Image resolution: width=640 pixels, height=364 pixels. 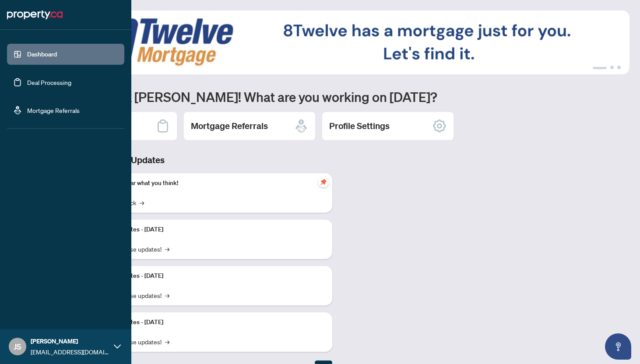 I want to click on a: Dashboard, so click(x=42, y=54).